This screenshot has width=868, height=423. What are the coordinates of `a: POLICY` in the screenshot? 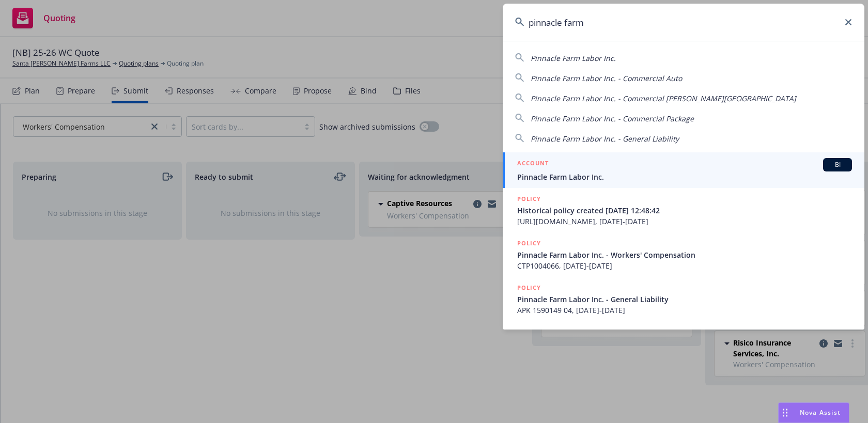 It's located at (683, 344).